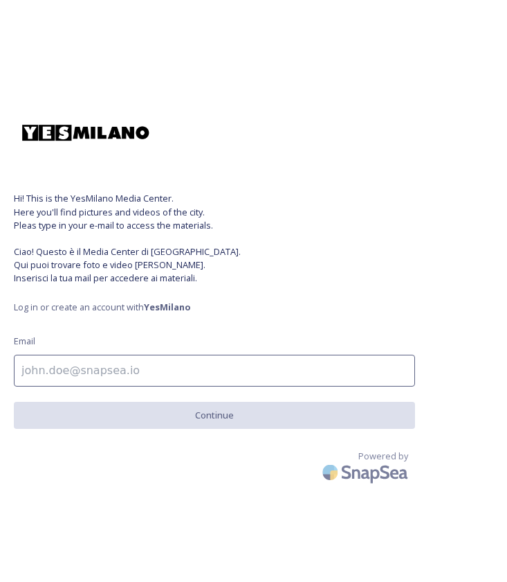 Image resolution: width=507 pixels, height=582 pixels. What do you see at coordinates (215, 370) in the screenshot?
I see `input: john.doe@snapsea.io` at bounding box center [215, 370].